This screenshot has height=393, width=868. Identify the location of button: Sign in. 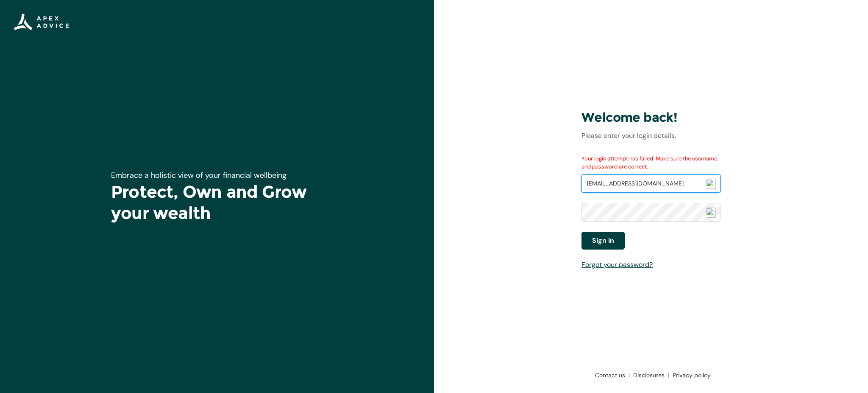
(603, 241).